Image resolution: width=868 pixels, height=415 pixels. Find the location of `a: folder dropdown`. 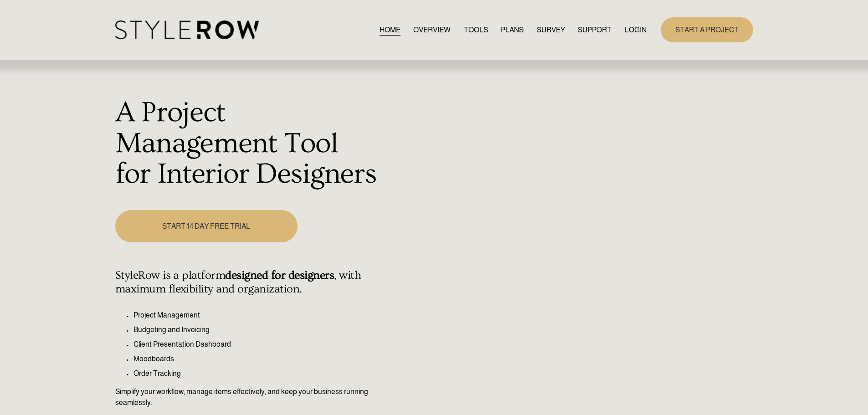

a: folder dropdown is located at coordinates (594, 30).